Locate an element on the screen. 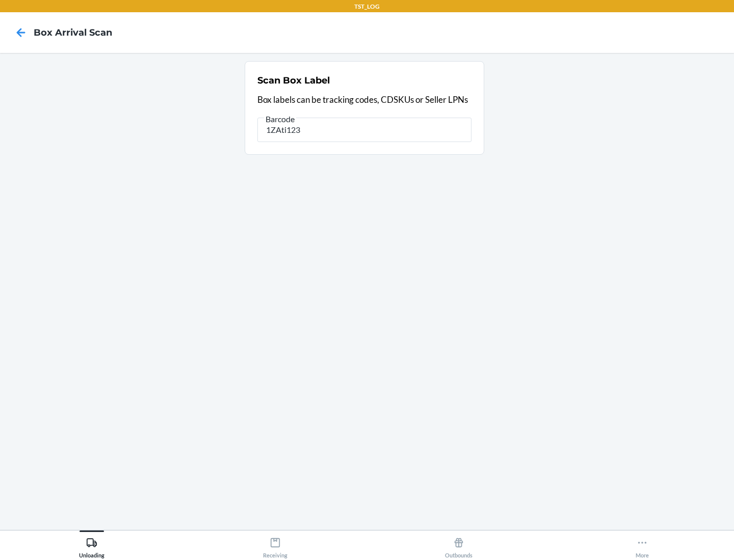 Image resolution: width=734 pixels, height=560 pixels. div: More is located at coordinates (642, 546).